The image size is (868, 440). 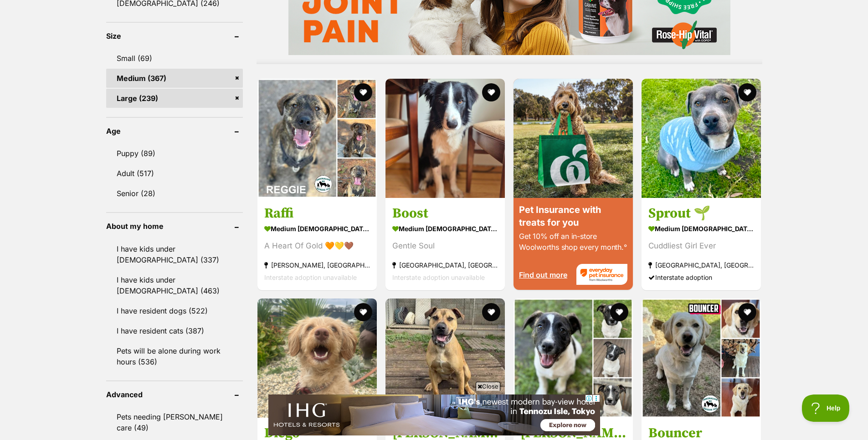 What do you see at coordinates (175, 58) in the screenshot?
I see `a: Small (69)` at bounding box center [175, 58].